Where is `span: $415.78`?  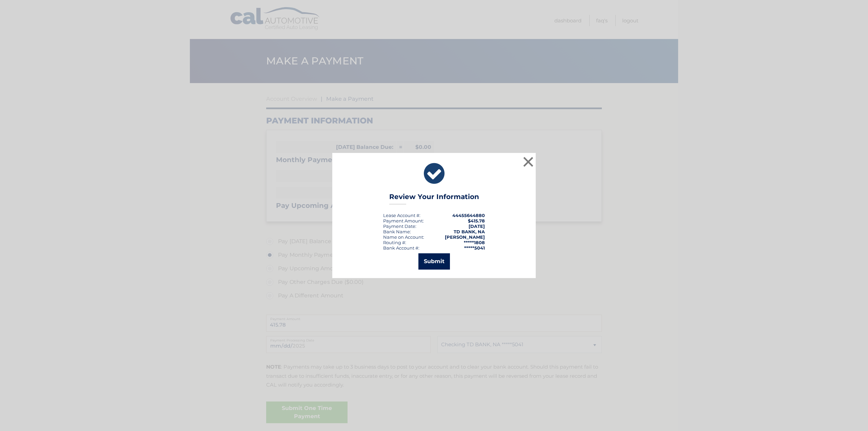
span: $415.78 is located at coordinates (476, 220).